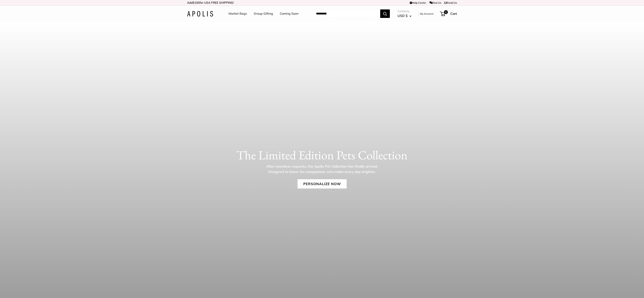  Describe the element at coordinates (238, 14) in the screenshot. I see `a: Market Bags` at that location.